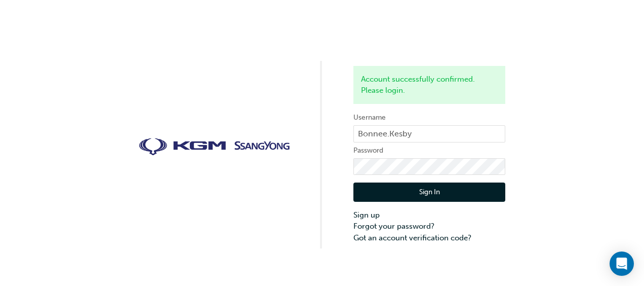  What do you see at coordinates (621, 263) in the screenshot?
I see `div: Open Intercom Messenger` at bounding box center [621, 263].